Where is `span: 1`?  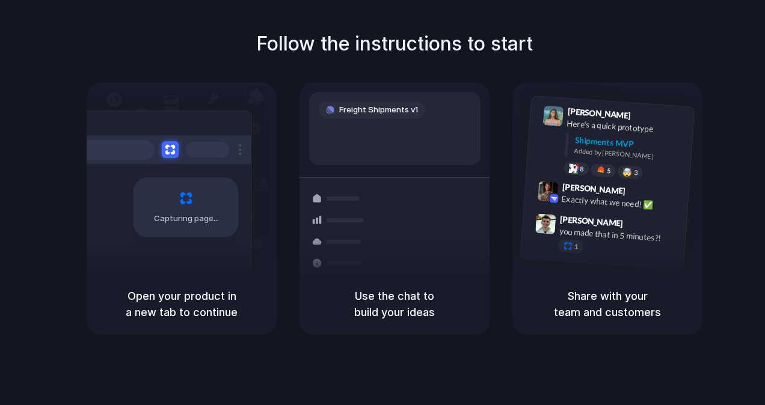
span: 1 is located at coordinates (576, 247).